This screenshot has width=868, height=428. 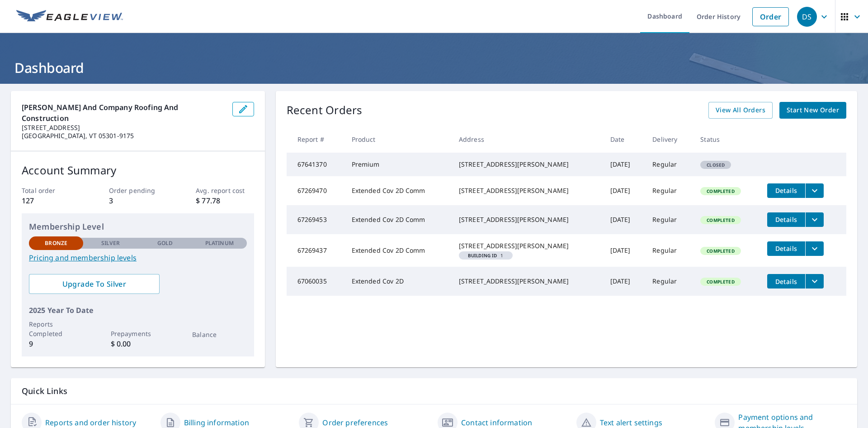 I want to click on span: Start New Order, so click(x=813, y=110).